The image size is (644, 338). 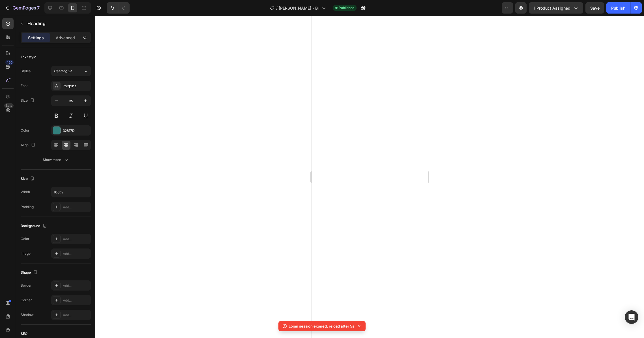 What do you see at coordinates (25, 71) in the screenshot?
I see `div: Styles` at bounding box center [25, 71].